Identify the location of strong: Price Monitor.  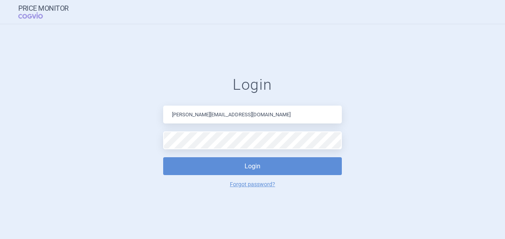
(43, 8).